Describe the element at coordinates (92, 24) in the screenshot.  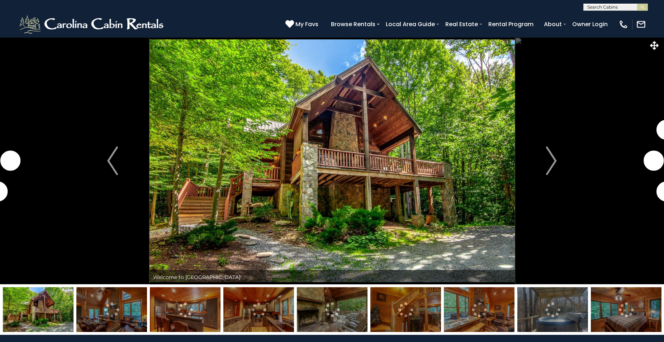
I see `img: White-1-2.png` at that location.